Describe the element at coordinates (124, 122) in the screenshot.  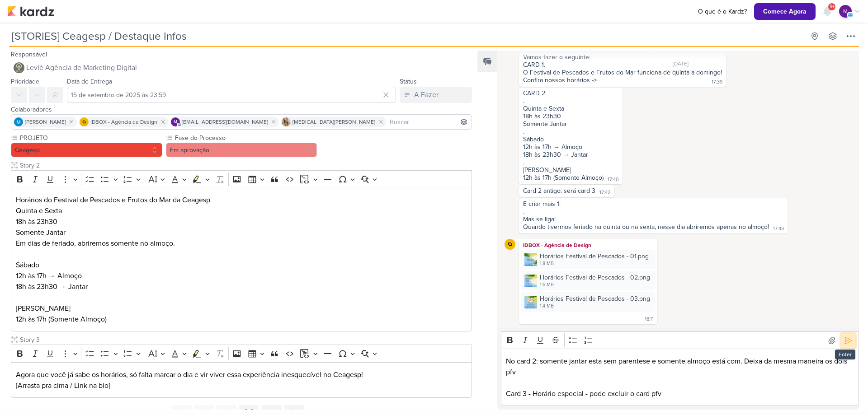
I see `span: IDBOX - Agência de Design` at that location.